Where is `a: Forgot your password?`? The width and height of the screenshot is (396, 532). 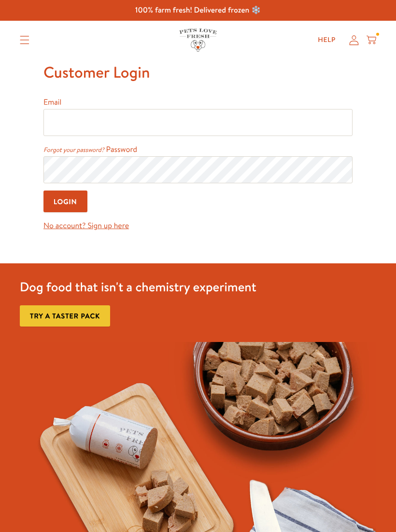
a: Forgot your password? is located at coordinates (74, 150).